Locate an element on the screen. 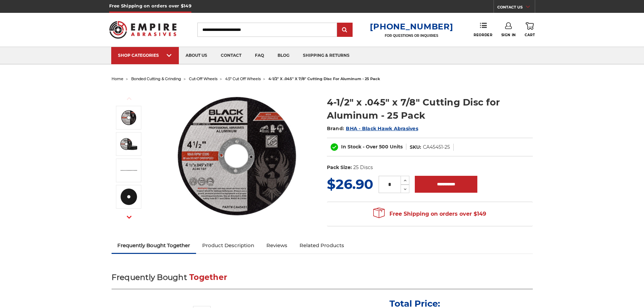 The width and height of the screenshot is (644, 308). button: Next is located at coordinates (129, 217).